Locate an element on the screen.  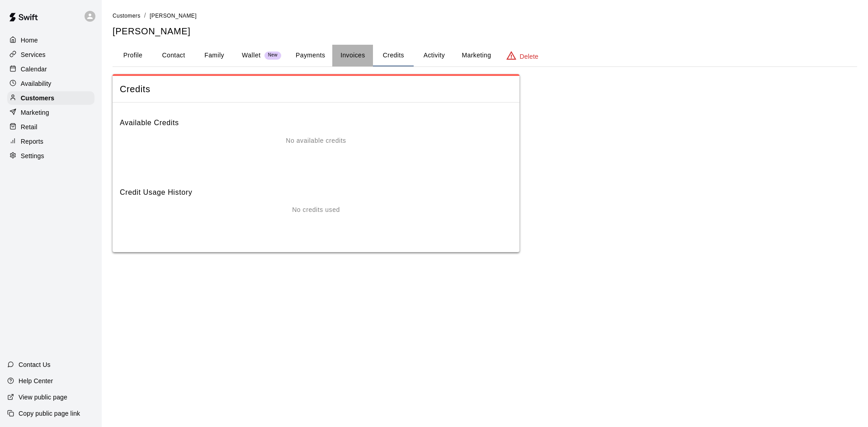
div: Home is located at coordinates (50, 40).